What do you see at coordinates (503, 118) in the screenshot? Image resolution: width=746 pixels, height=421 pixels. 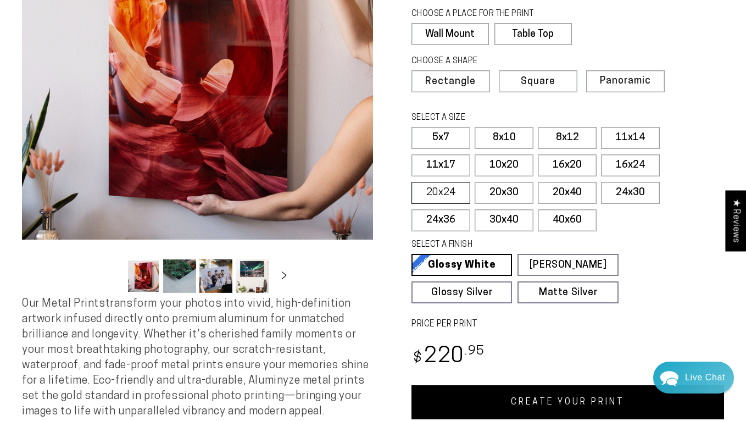 I see `legend: SELECT A SIZE` at bounding box center [503, 118].